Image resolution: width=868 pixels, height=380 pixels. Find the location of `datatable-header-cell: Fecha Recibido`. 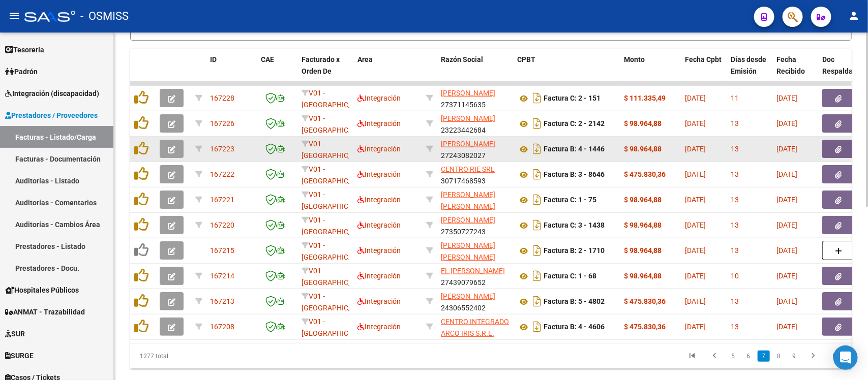

datatable-header-cell: Fecha Recibido is located at coordinates (795, 71).